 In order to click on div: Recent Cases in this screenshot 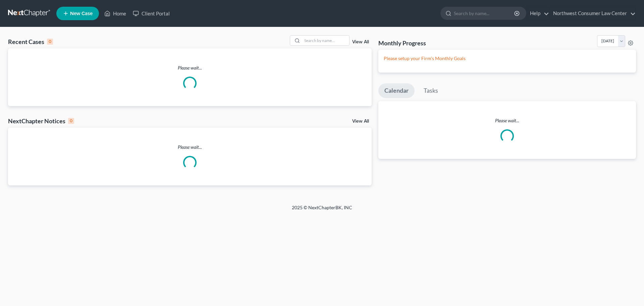, I will do `click(31, 42)`.